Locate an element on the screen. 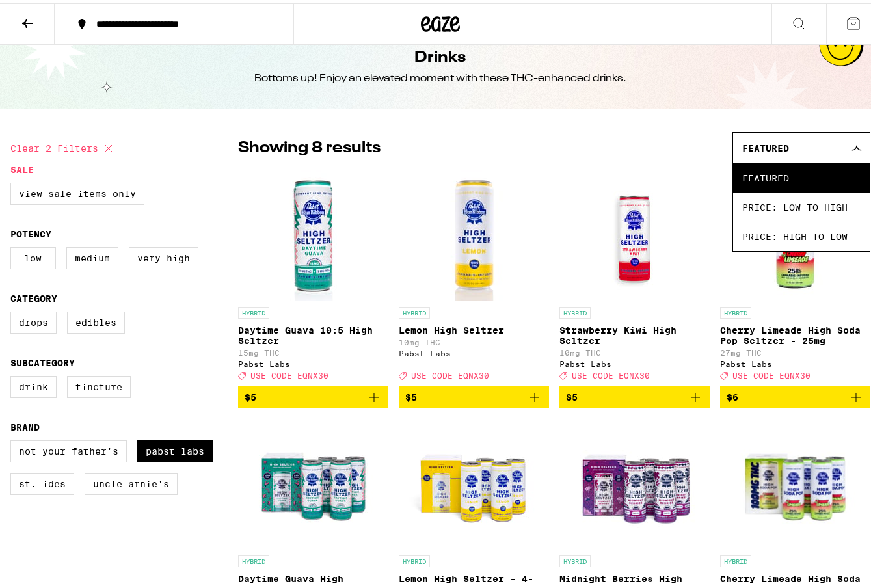 This screenshot has height=588, width=871. label: View Sale Items Only is located at coordinates (77, 190).